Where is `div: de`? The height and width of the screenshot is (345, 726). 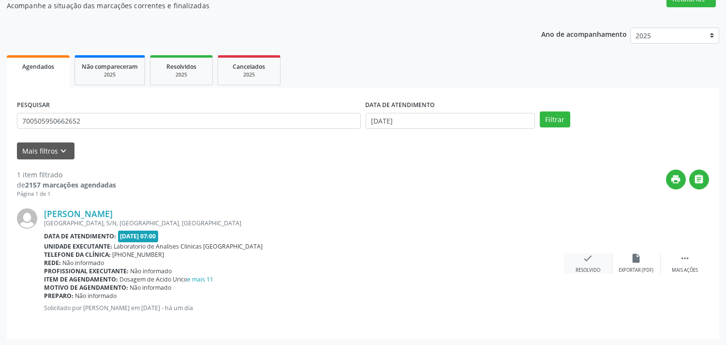 div: de is located at coordinates (66, 184).